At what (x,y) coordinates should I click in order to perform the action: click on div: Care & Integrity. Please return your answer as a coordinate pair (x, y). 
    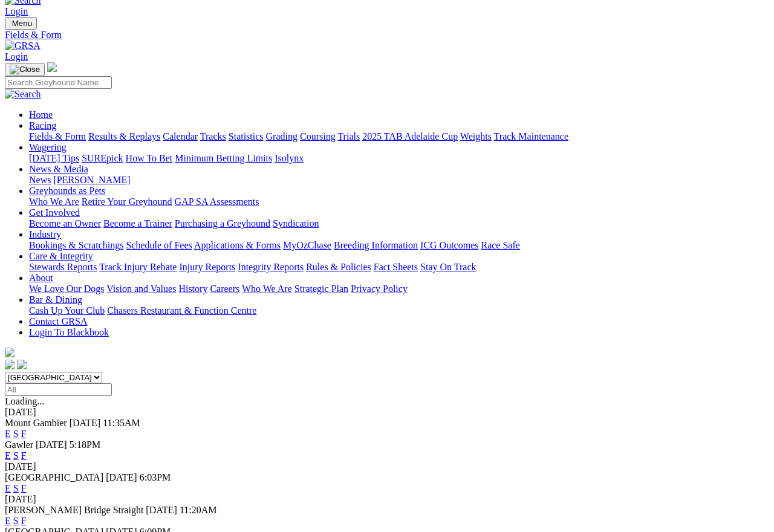
    Looking at the image, I should click on (399, 267).